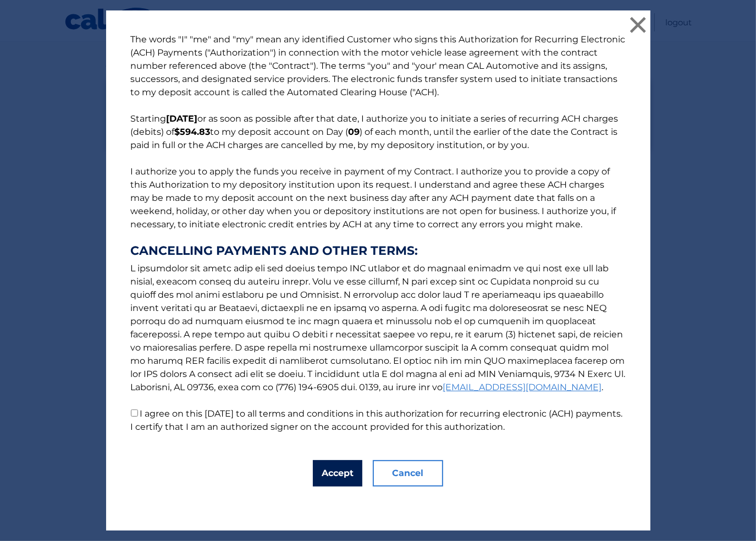 The width and height of the screenshot is (756, 541). Describe the element at coordinates (378, 251) in the screenshot. I see `strong: CANCELLING PAYMENTS AND OTHER TERMS:` at that location.